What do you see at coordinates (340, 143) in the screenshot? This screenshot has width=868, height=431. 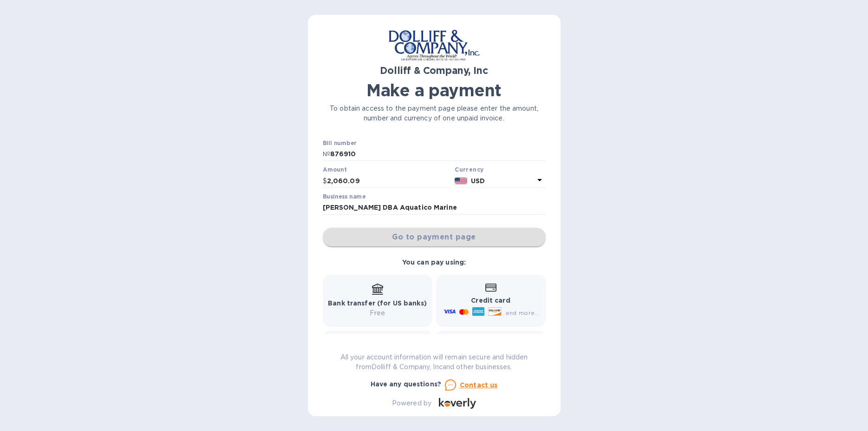 I see `label: Bill number` at bounding box center [340, 143].